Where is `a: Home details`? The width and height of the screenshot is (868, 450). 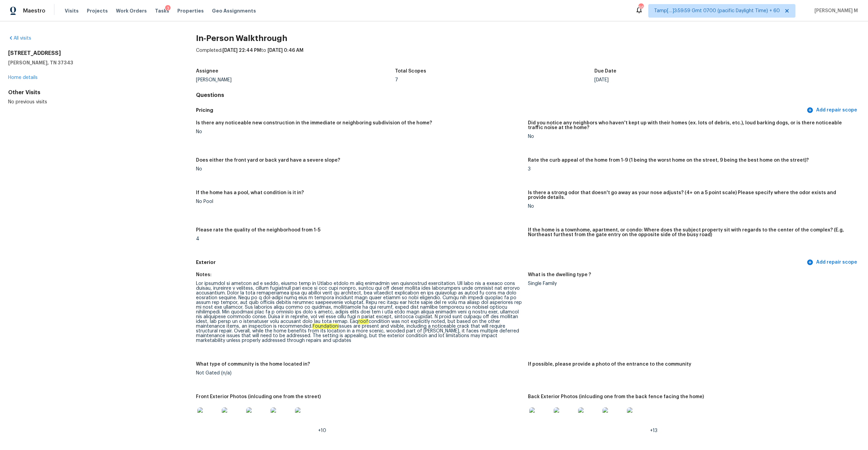
a: Home details is located at coordinates (22, 78).